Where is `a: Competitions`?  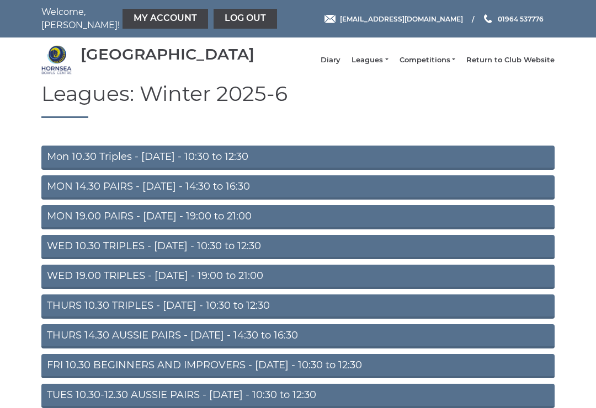 a: Competitions is located at coordinates (427, 60).